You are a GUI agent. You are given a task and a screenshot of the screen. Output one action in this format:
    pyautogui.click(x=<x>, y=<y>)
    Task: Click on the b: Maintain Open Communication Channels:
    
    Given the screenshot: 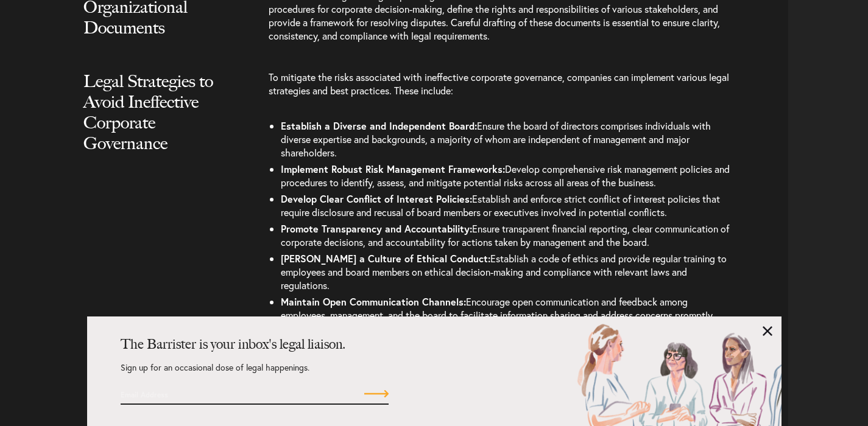 What is the action you would take?
    pyautogui.click(x=373, y=301)
    